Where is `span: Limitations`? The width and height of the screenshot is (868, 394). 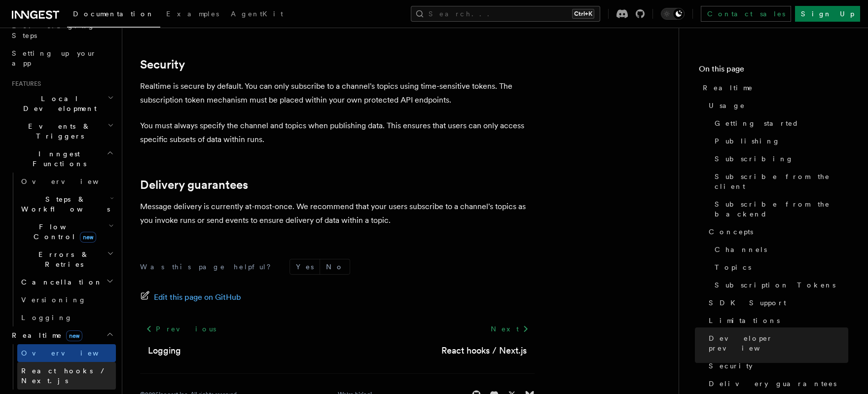 span: Limitations is located at coordinates (745, 320).